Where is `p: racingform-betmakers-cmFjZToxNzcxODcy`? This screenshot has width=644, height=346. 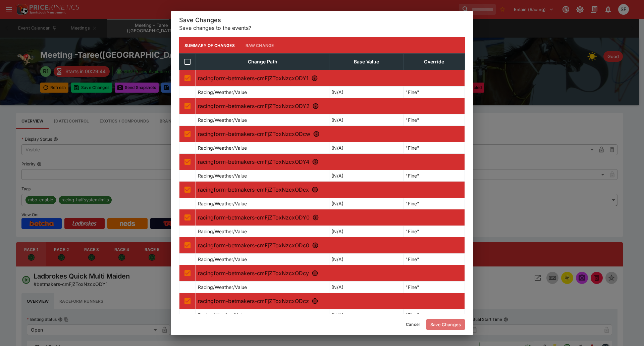 p: racingform-betmakers-cmFjZToxNzcxODcy is located at coordinates (330, 273).